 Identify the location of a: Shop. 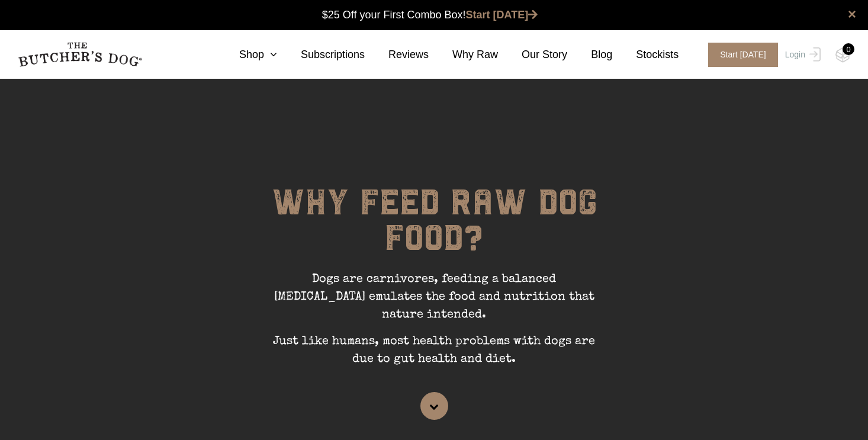
(246, 55).